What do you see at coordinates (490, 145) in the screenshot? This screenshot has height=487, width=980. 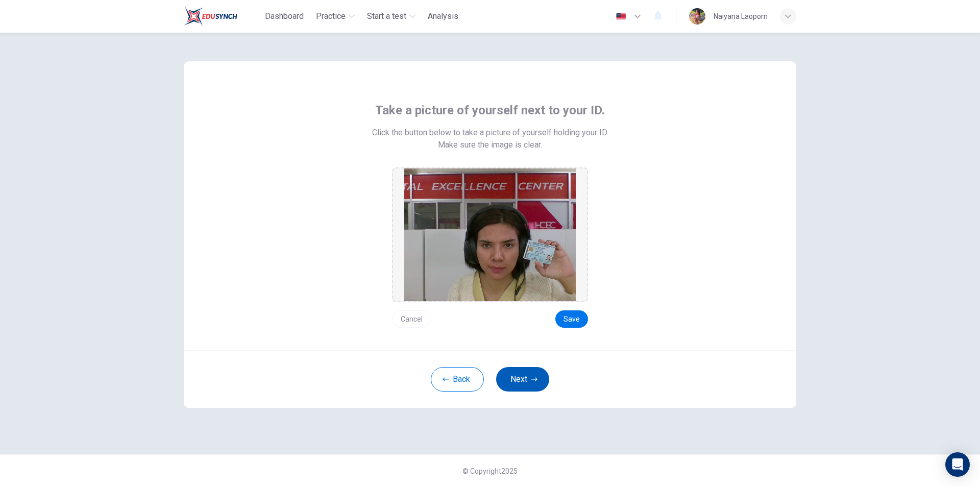 I see `span: Make sure the image is clear.` at bounding box center [490, 145].